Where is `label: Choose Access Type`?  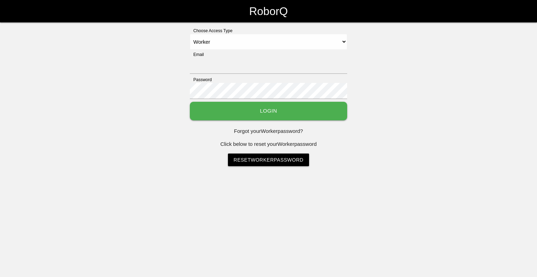 label: Choose Access Type is located at coordinates (211, 31).